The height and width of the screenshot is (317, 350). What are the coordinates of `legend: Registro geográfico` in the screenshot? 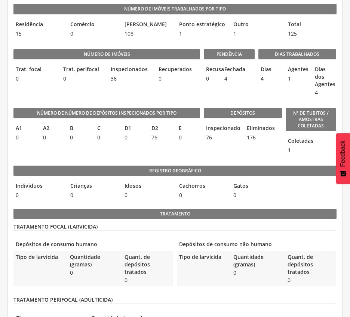 It's located at (175, 171).